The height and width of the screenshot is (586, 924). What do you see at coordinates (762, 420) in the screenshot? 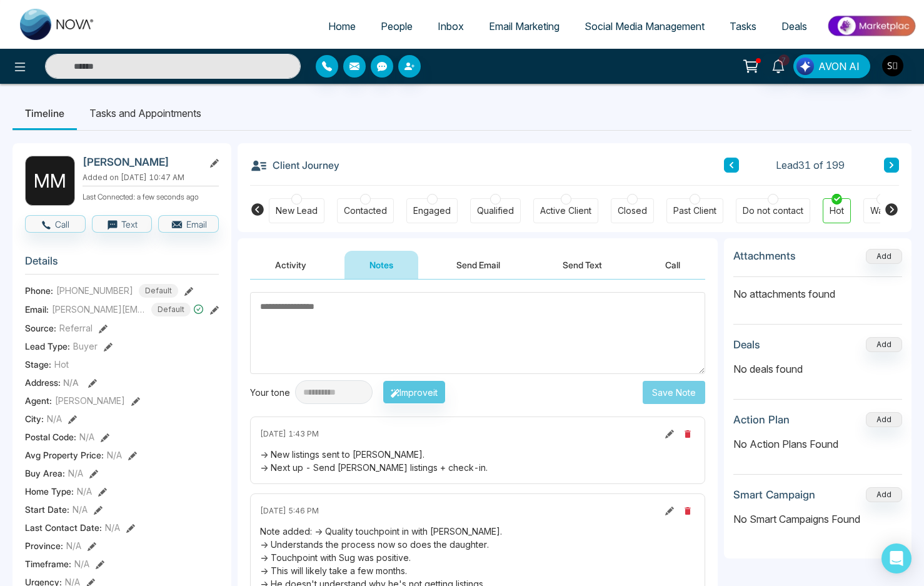
I see `h3: Action Plan` at bounding box center [762, 420].